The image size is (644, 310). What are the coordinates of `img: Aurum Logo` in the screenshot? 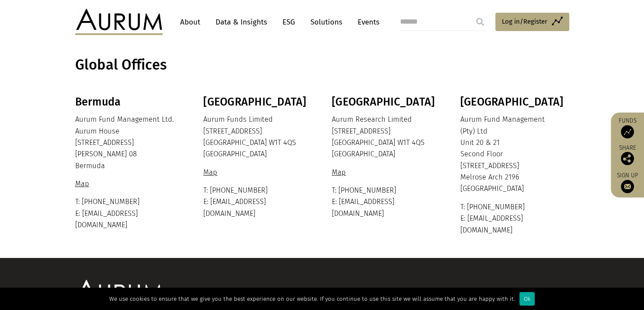 It's located at (119, 293).